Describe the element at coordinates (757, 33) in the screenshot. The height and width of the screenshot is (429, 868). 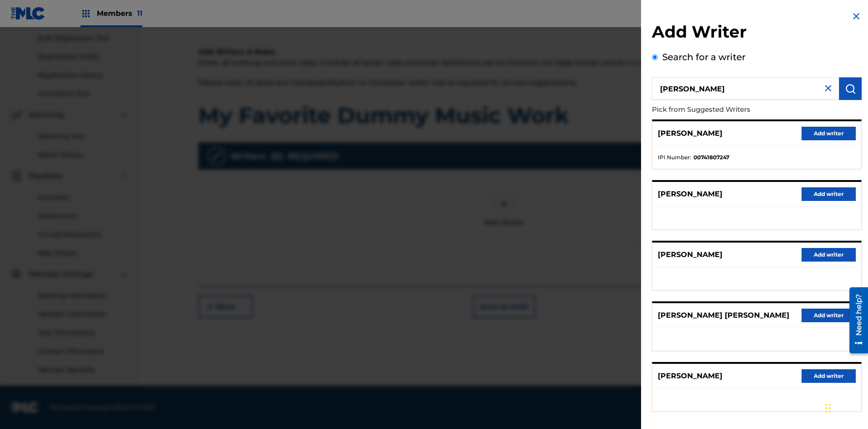
I see `h2: Add Writer` at that location.